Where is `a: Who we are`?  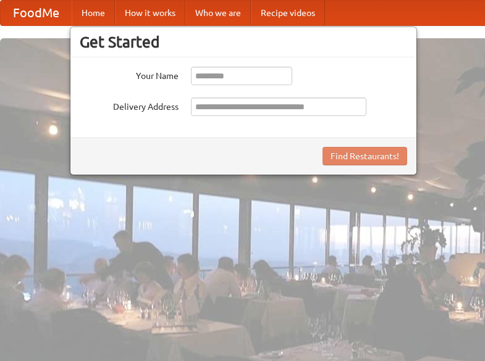 a: Who we are is located at coordinates (218, 13).